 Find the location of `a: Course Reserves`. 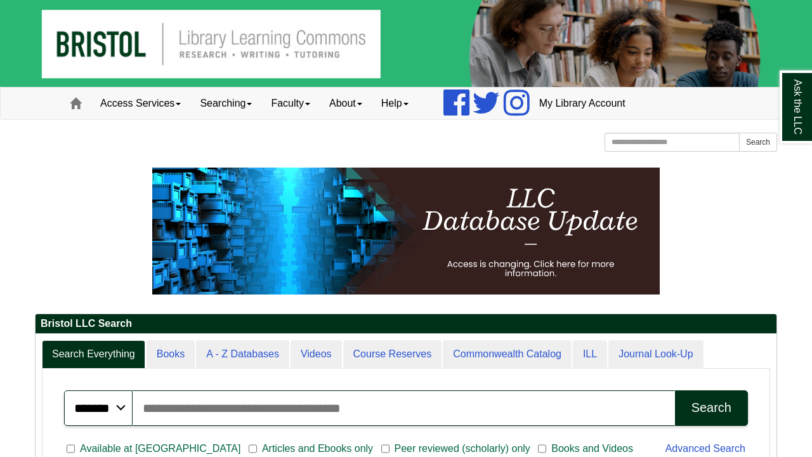

a: Course Reserves is located at coordinates (393, 354).